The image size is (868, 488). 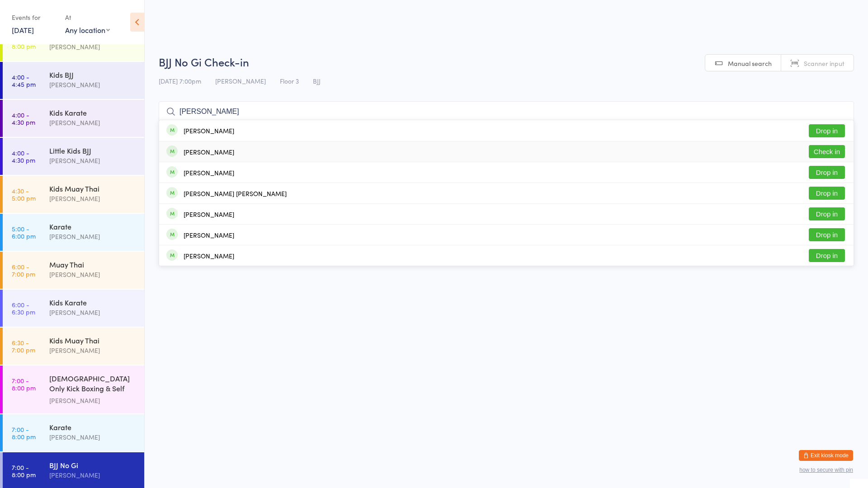 What do you see at coordinates (826, 470) in the screenshot?
I see `button: how to secure with pin` at bounding box center [826, 470].